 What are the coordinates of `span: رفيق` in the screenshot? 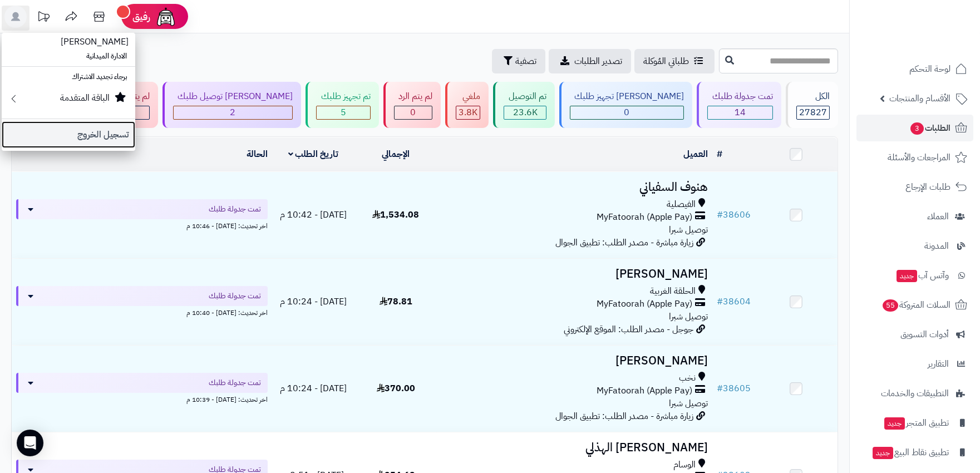 It's located at (142, 17).